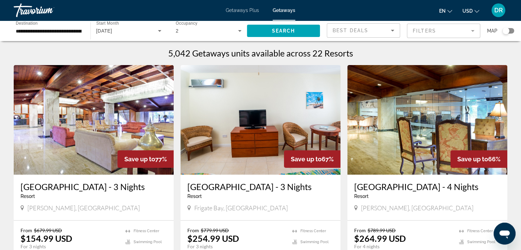 The image size is (521, 250). I want to click on div: 77%, so click(146, 159).